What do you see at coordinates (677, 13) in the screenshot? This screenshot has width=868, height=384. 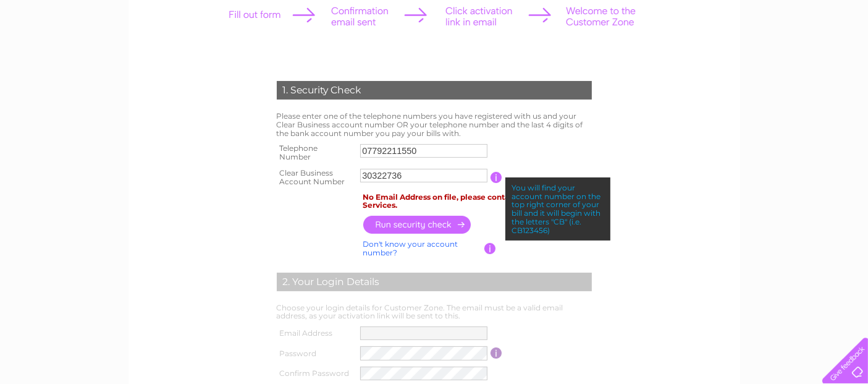 I see `span: 0333 014 3131` at bounding box center [677, 13].